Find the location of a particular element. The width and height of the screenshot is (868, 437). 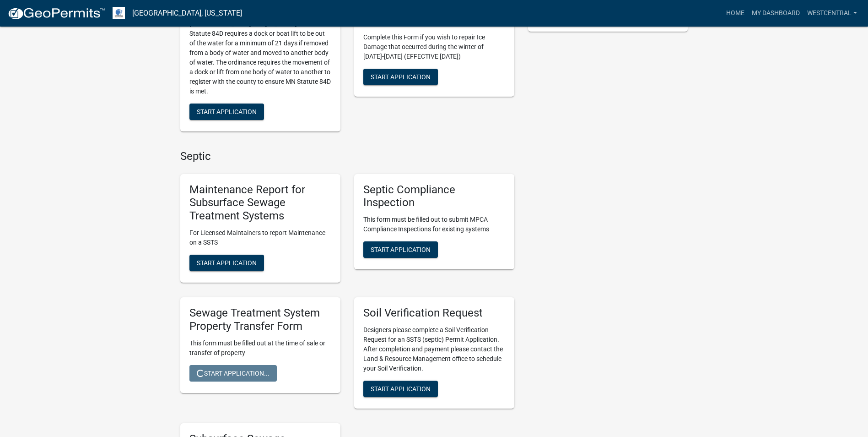

p: For Licensed Maintainers to report Maintenance on a SSTS is located at coordinates (260, 238).